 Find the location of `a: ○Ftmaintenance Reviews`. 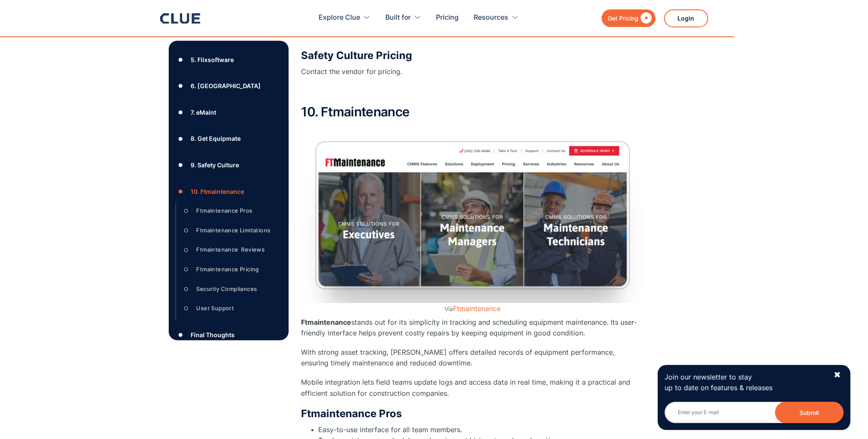

a: ○Ftmaintenance Reviews is located at coordinates (228, 250).